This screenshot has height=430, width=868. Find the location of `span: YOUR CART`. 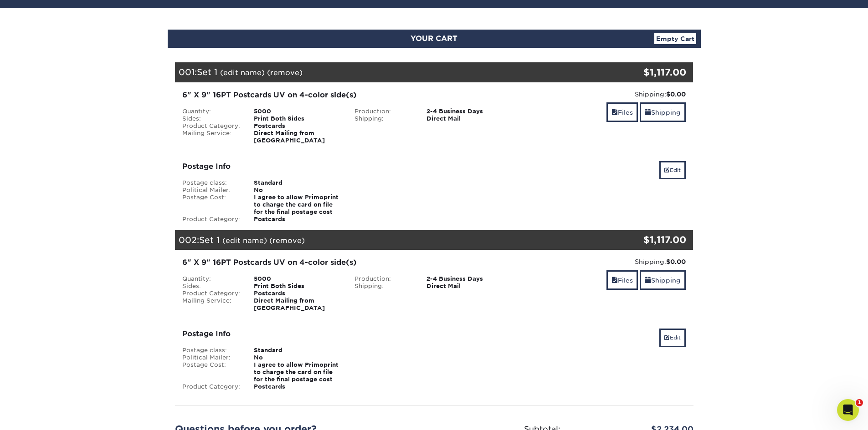

span: YOUR CART is located at coordinates (434, 39).